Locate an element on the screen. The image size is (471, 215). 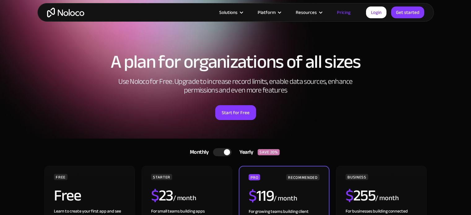
h2: 255 is located at coordinates (360, 196).